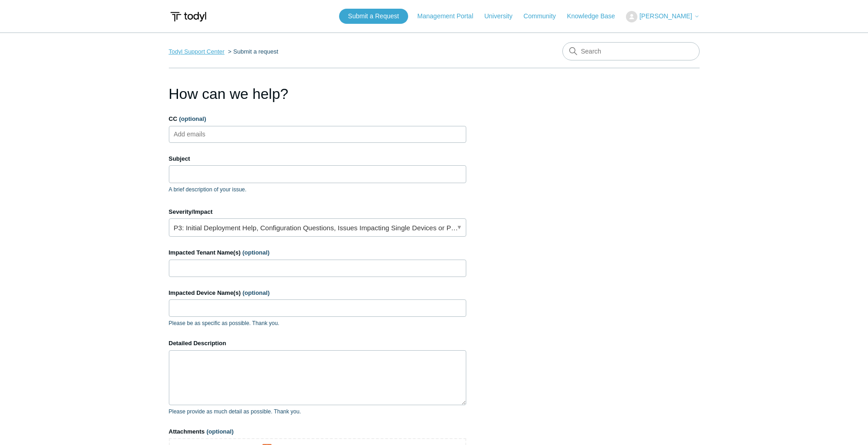  I want to click on p: A brief description of your issue., so click(318, 190).